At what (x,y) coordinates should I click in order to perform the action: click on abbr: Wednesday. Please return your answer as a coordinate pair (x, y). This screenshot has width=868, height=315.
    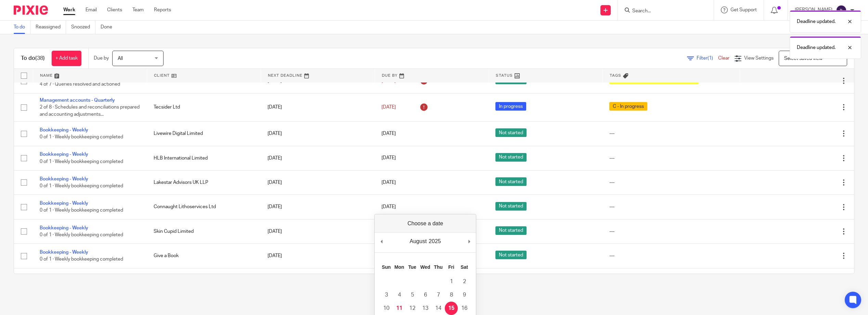
    Looking at the image, I should click on (425, 267).